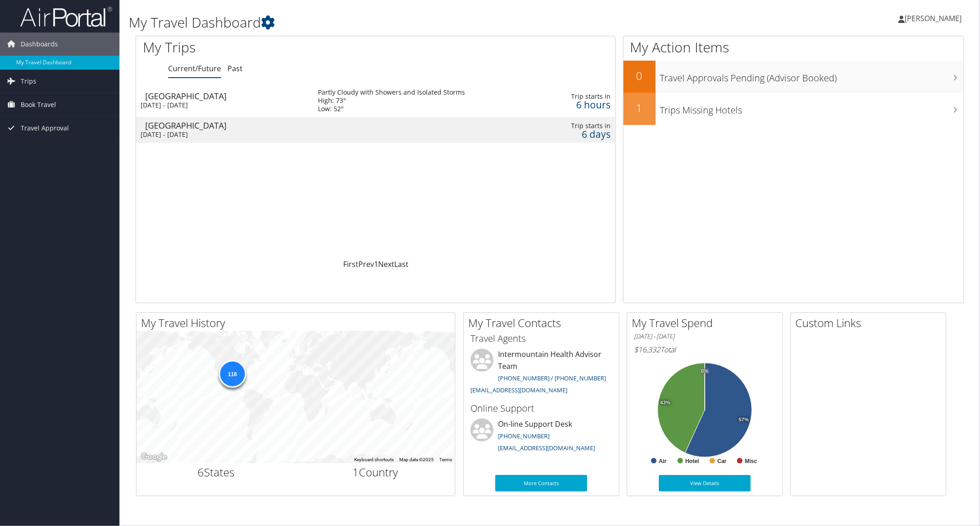  What do you see at coordinates (586, 105) in the screenshot?
I see `div: 6 hours` at bounding box center [586, 105].